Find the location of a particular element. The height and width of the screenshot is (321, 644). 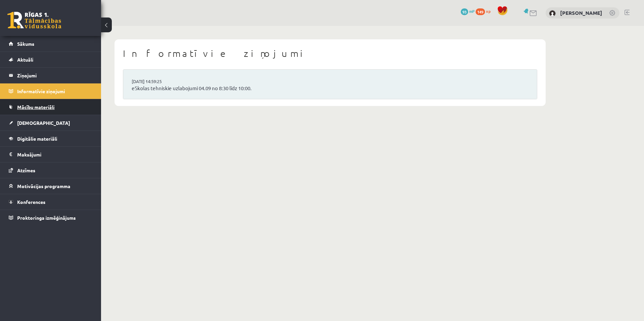

a: eSkolas tehniskie uzlabojumi 04.09 no 8:30 līdz 10:00. is located at coordinates (330, 88).